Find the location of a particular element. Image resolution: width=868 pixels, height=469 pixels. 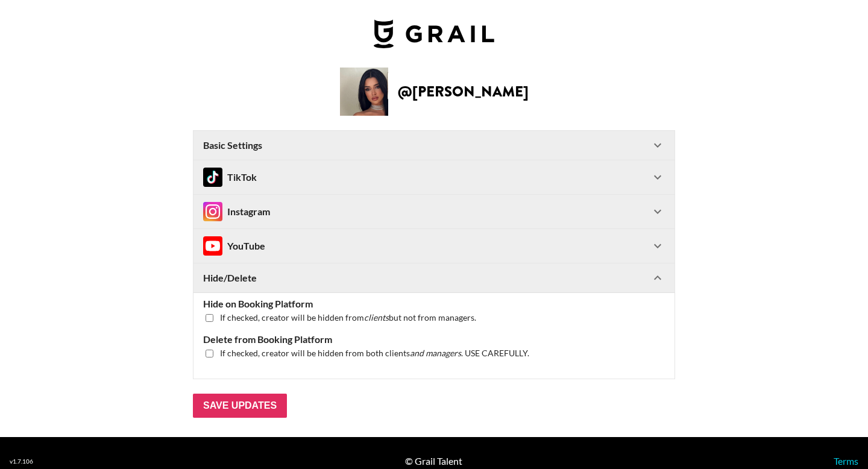

span: If checked, creator will be hidden from both clients . USE CAREFULLY. is located at coordinates (375, 353).